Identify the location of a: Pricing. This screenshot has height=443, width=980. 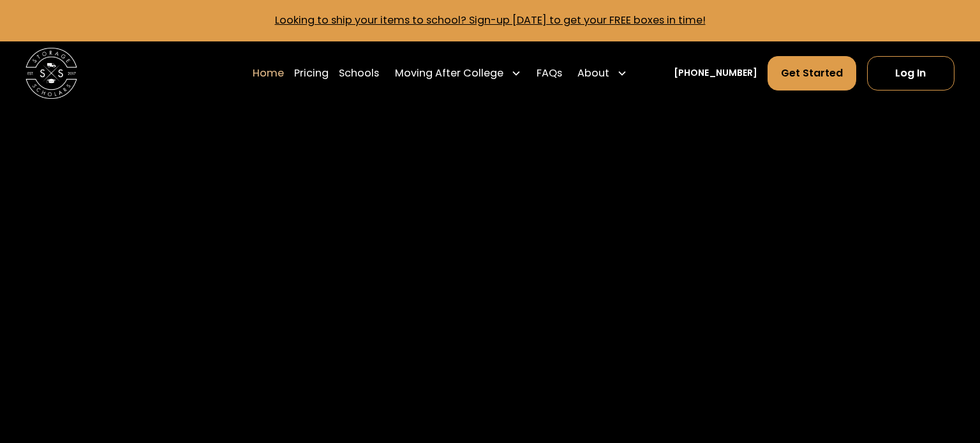
(311, 73).